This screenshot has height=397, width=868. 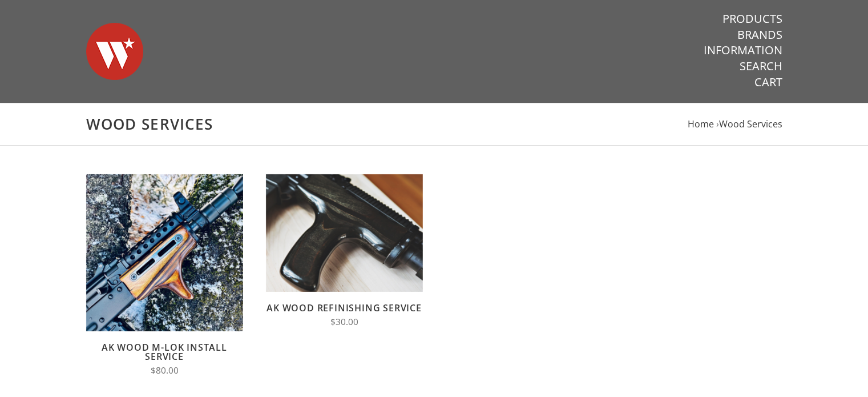 What do you see at coordinates (768, 82) in the screenshot?
I see `a: Cart` at bounding box center [768, 82].